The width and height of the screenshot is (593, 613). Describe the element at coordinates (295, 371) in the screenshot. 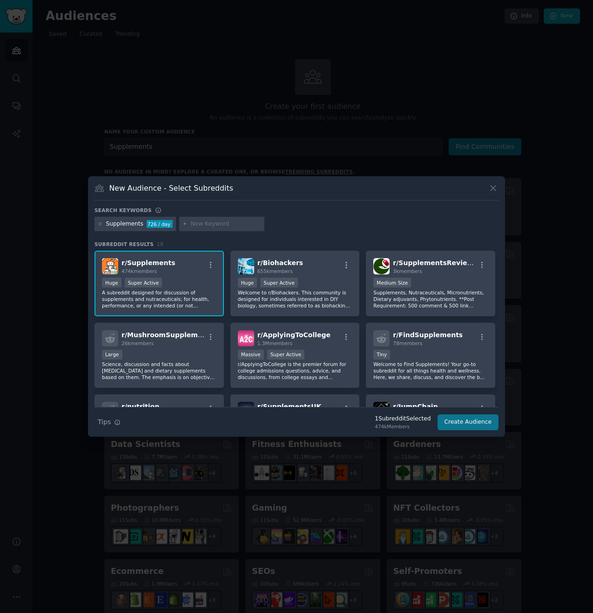

I see `p: r/ApplyingToCollege is the premier forum for college admissions questions, advice, and discussion...` at that location.